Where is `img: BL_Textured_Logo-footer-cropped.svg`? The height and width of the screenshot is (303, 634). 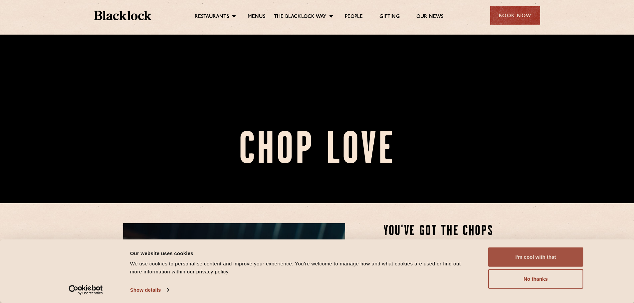
img: BL_Textured_Logo-footer-cropped.svg is located at coordinates (123, 15).